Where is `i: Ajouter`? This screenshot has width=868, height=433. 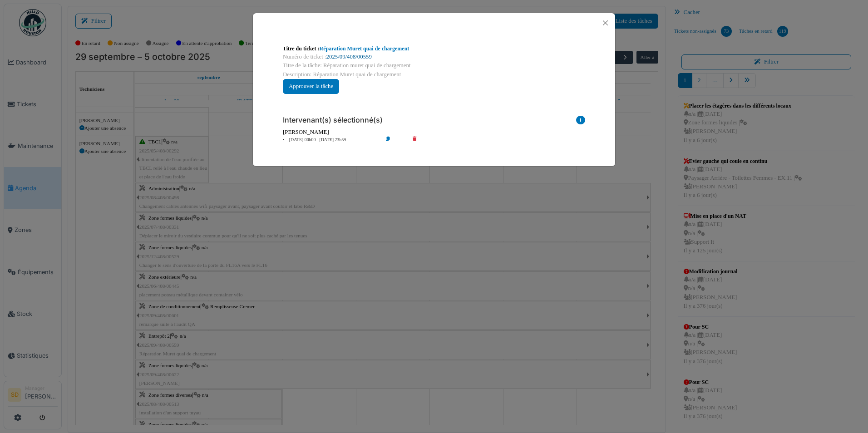
i: Ajouter is located at coordinates (581, 122).